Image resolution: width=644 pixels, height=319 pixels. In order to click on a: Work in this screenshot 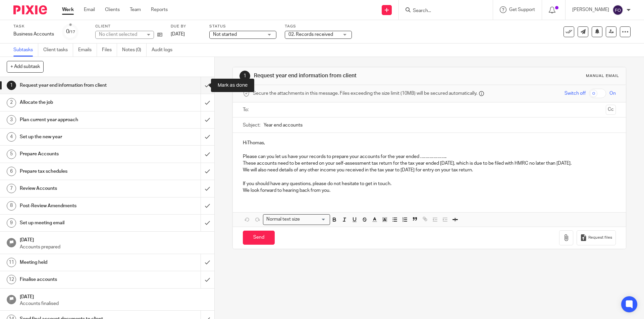, I will do `click(68, 9)`.